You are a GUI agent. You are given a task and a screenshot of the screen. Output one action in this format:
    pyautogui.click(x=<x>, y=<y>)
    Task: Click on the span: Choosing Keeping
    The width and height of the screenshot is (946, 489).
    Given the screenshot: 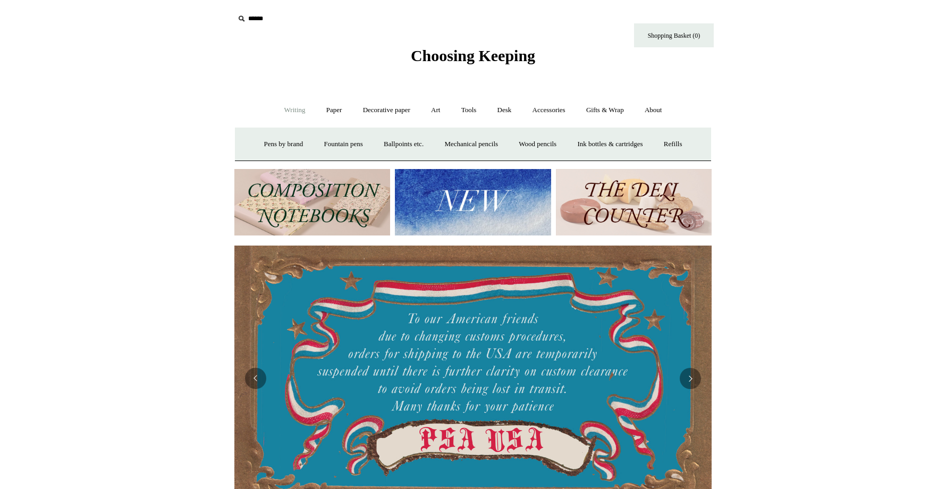 What is the action you would take?
    pyautogui.click(x=473, y=55)
    